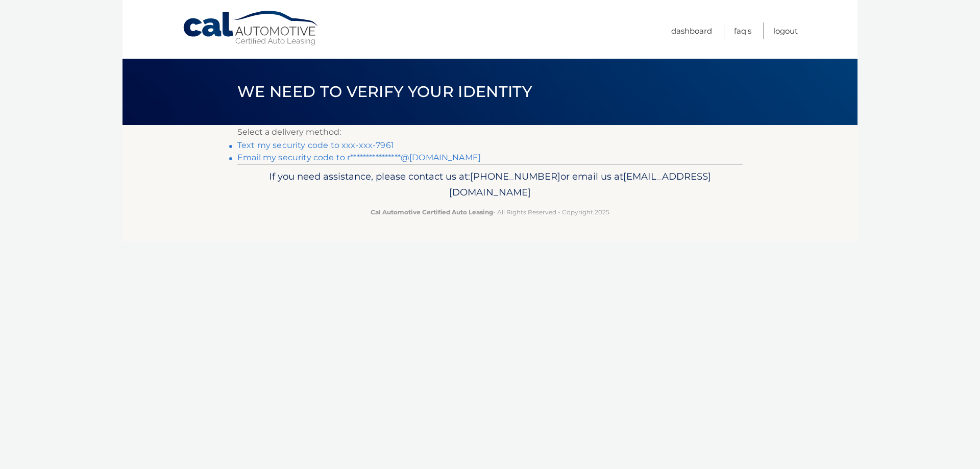  Describe the element at coordinates (490, 132) in the screenshot. I see `p: Select a delivery method:` at that location.